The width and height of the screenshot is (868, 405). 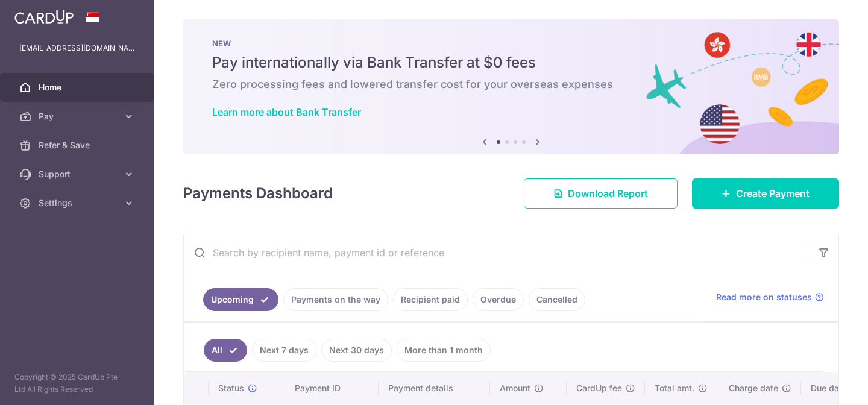 What do you see at coordinates (336, 300) in the screenshot?
I see `a: Payments on the way` at bounding box center [336, 300].